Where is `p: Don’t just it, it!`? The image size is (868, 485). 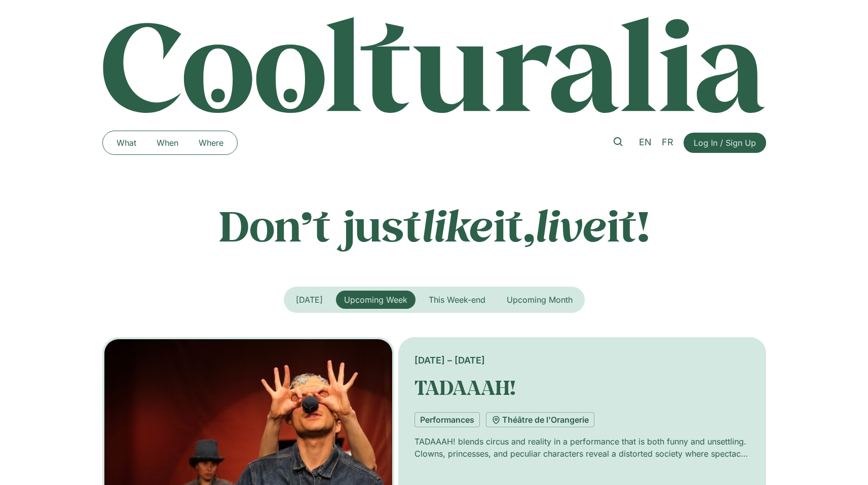 p: Don’t just it, it! is located at coordinates (434, 225).